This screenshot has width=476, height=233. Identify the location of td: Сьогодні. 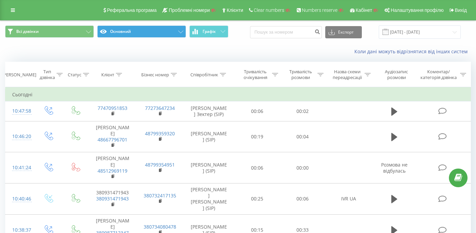
(238, 95).